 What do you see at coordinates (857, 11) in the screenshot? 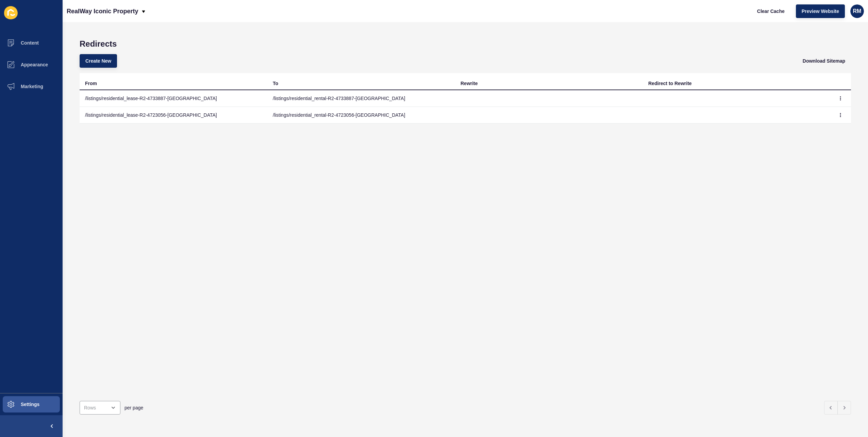
I see `span: RM` at bounding box center [857, 11].